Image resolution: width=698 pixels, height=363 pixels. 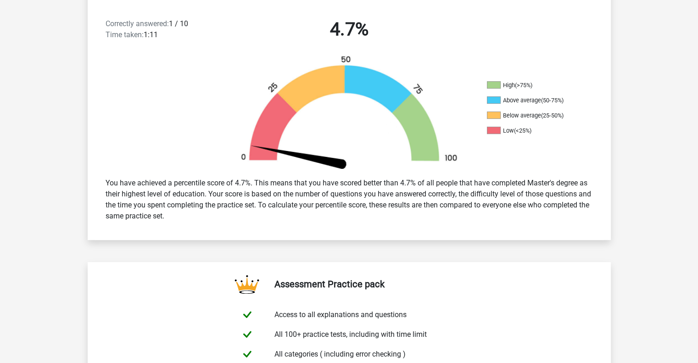 I want to click on h2: 4.7%, so click(x=349, y=29).